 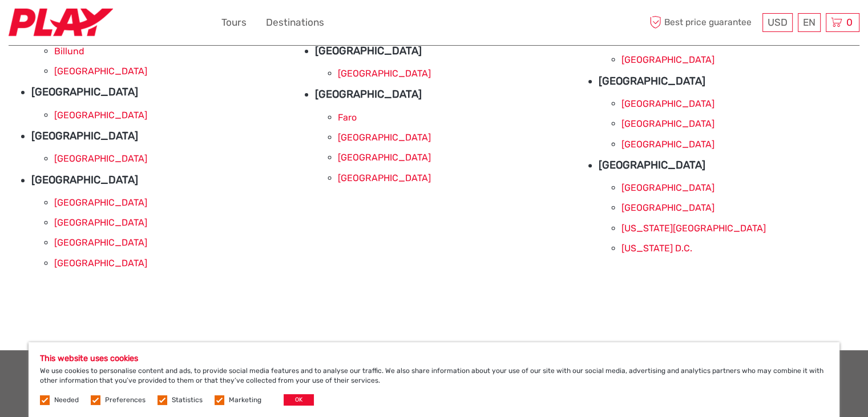 What do you see at coordinates (234, 22) in the screenshot?
I see `a: Tours` at bounding box center [234, 22].